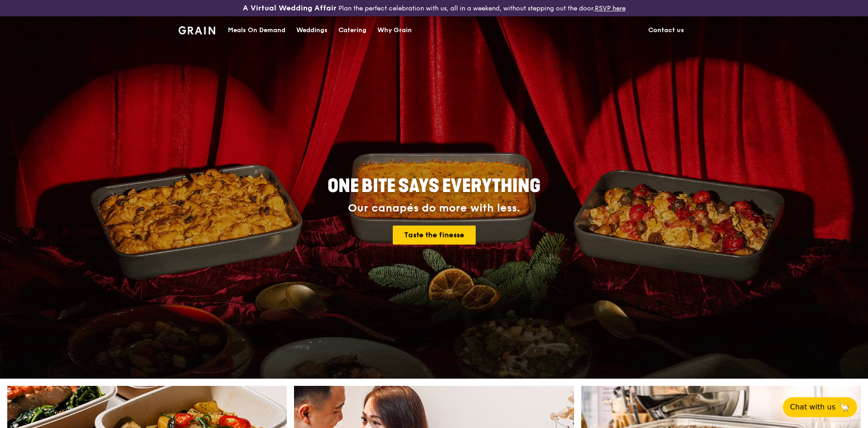  Describe the element at coordinates (196, 31) in the screenshot. I see `img: Grain` at that location.